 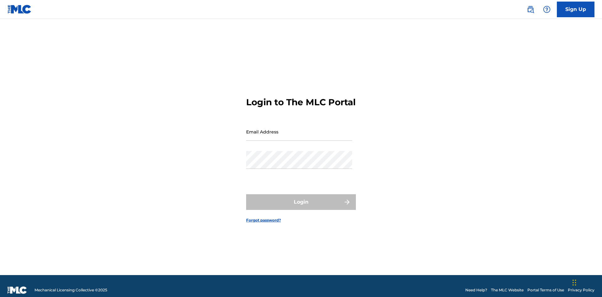 What do you see at coordinates (531, 9) in the screenshot?
I see `a: Public Search` at bounding box center [531, 9].